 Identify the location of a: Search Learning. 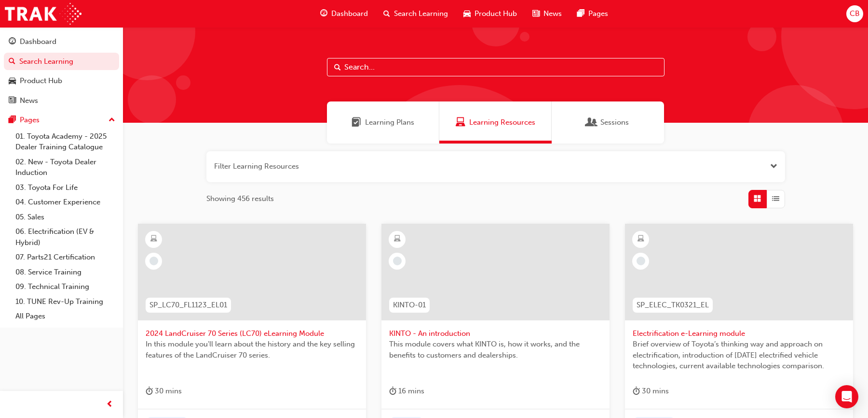
(61, 61).